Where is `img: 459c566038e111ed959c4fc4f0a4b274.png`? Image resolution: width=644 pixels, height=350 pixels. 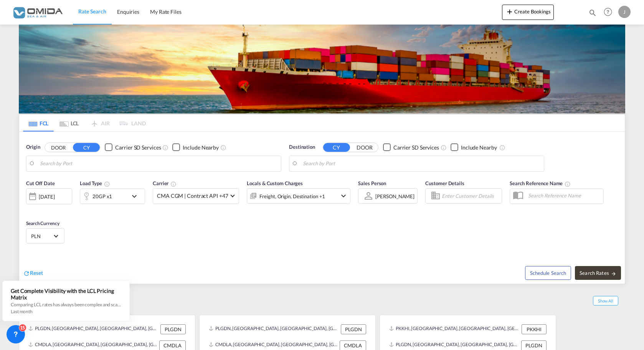
img: 459c566038e111ed959c4fc4f0a4b274.png is located at coordinates (38, 12).